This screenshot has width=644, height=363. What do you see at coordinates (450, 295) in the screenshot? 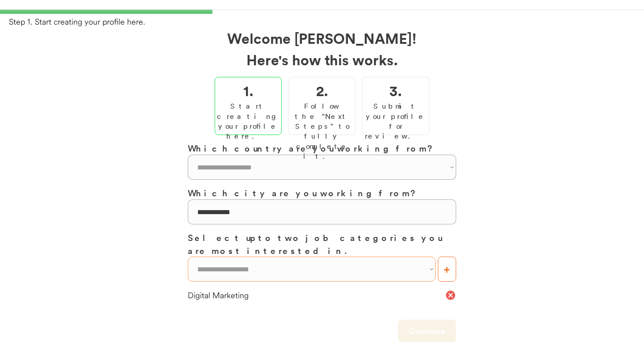
I see `text: cancel` at bounding box center [450, 295].